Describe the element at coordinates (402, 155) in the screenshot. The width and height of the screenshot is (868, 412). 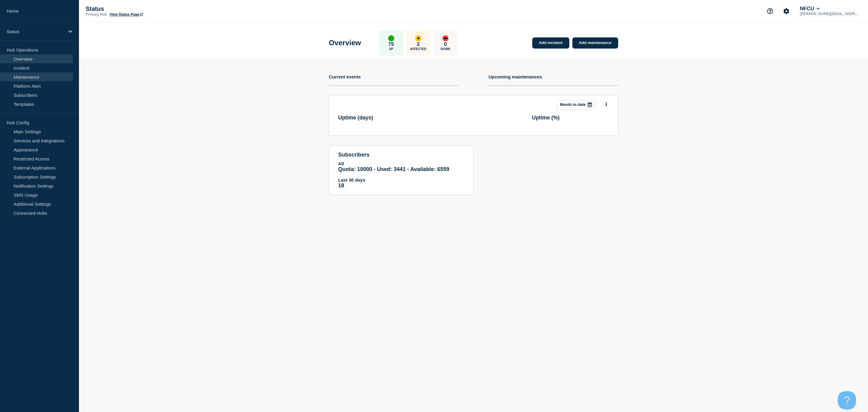
I see `h4: subscribers` at that location.